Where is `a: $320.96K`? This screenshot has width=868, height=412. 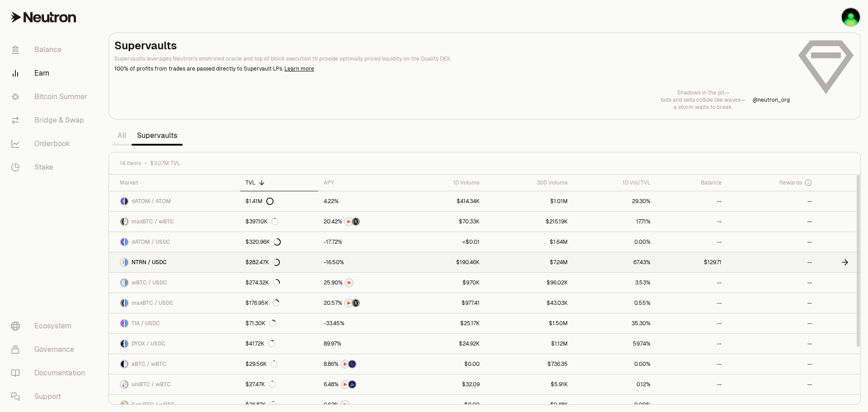
a: $320.96K is located at coordinates (279, 242).